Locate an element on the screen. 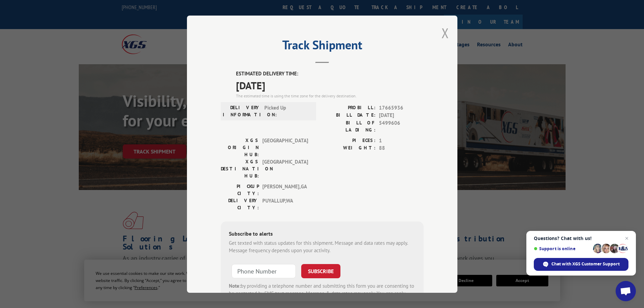 Image resolution: width=644 pixels, height=308 pixels. span: 5499606 is located at coordinates (401, 126).